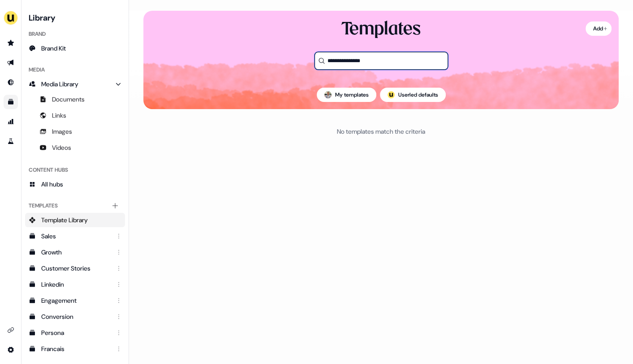 The width and height of the screenshot is (633, 364). I want to click on span: Template Library, so click(64, 220).